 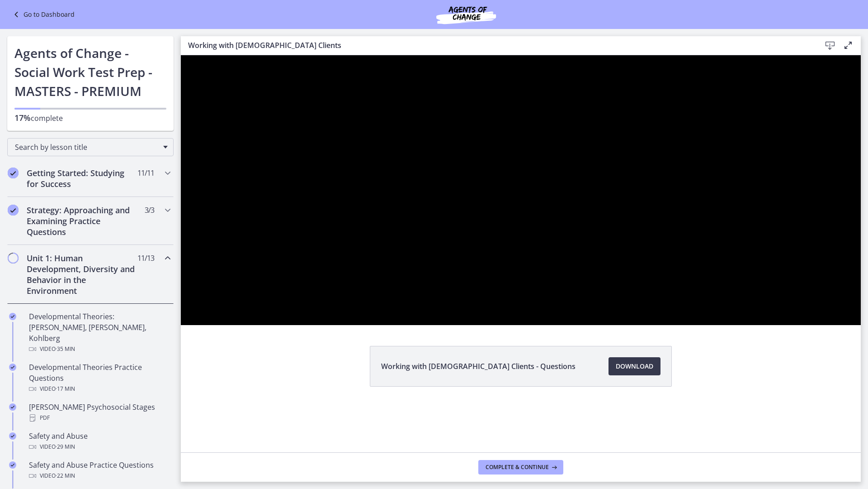 I want to click on button: Complete & continue, so click(x=520, y=467).